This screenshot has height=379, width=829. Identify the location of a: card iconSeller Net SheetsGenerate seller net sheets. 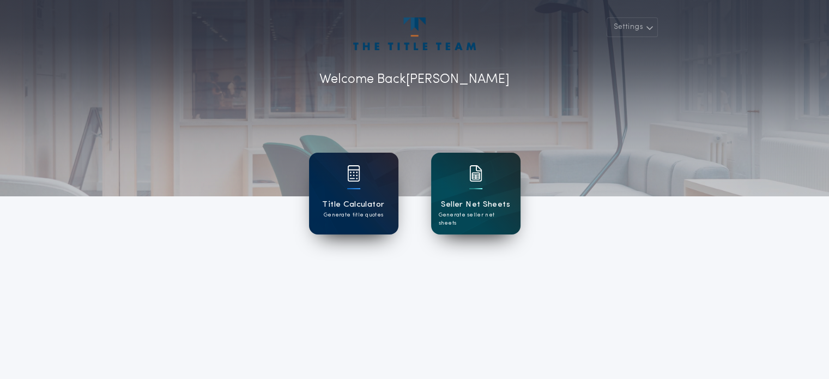
(476, 193).